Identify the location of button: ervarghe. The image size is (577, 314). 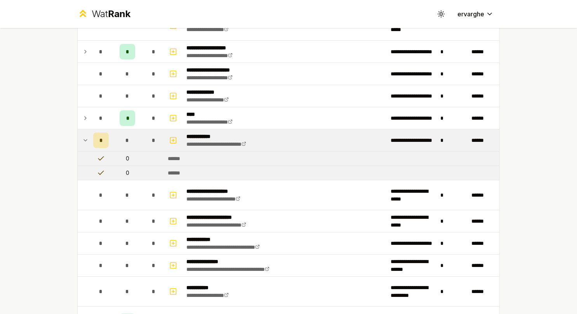
(475, 14).